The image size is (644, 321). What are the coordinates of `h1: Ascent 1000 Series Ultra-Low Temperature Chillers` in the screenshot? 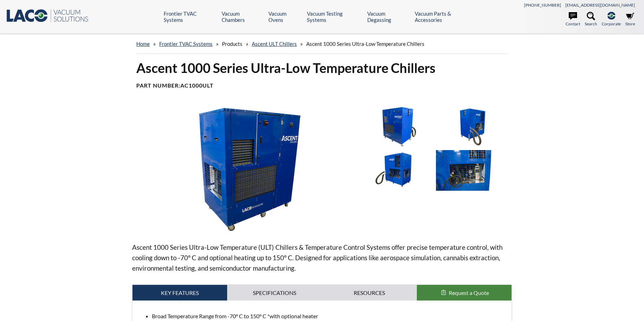 It's located at (322, 68).